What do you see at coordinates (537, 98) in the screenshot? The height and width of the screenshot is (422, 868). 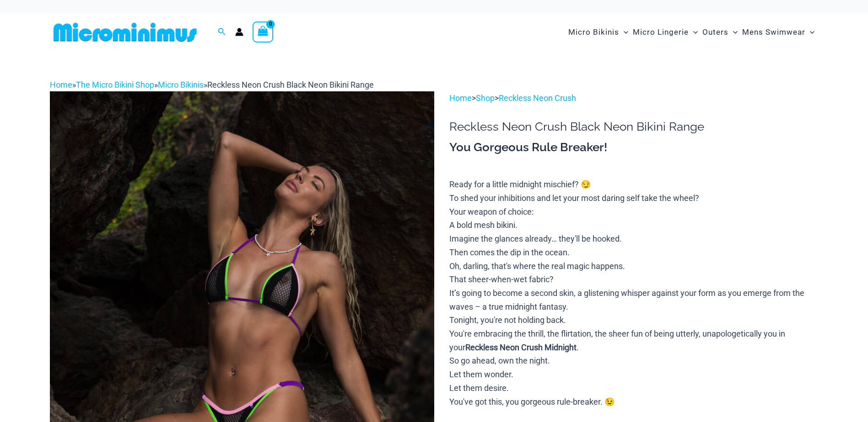 I see `a: Reckless Neon Crush` at bounding box center [537, 98].